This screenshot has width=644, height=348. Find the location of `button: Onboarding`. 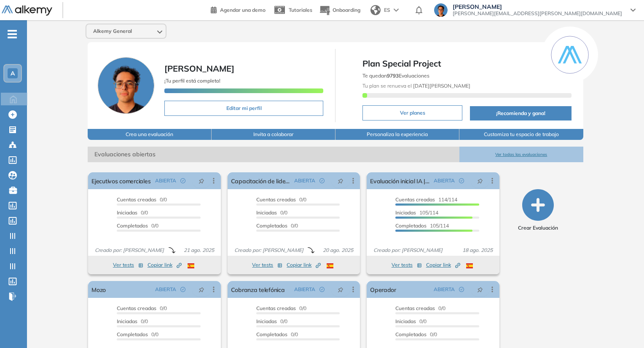

button: Onboarding is located at coordinates (340, 10).